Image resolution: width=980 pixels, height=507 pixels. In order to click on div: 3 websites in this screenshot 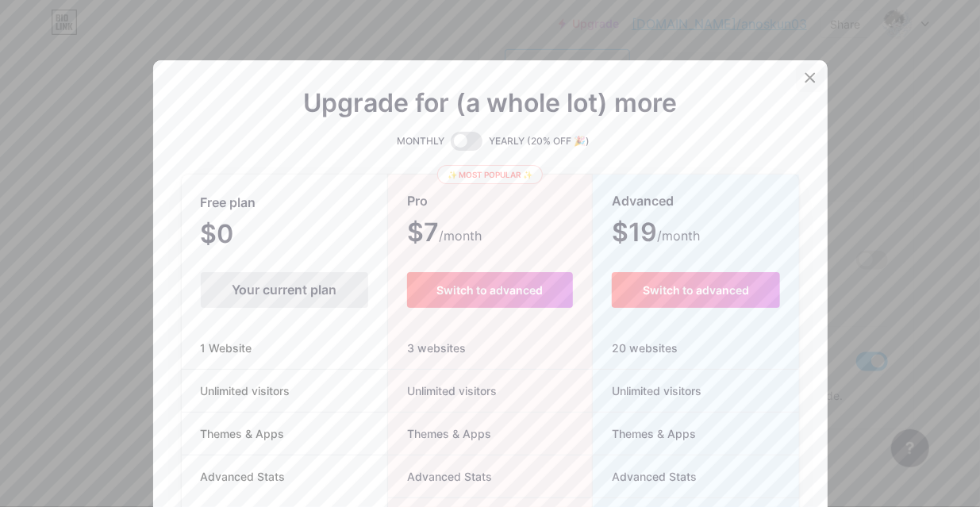, I will do `click(490, 349)`.